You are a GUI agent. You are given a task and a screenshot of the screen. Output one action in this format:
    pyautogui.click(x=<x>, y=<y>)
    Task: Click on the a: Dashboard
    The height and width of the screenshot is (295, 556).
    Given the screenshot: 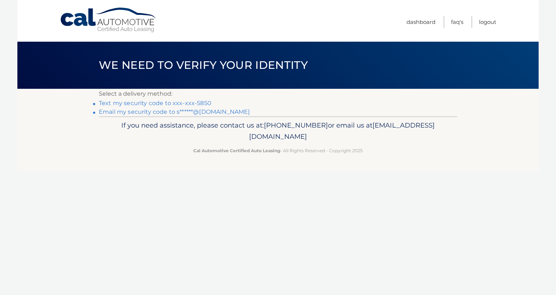 What is the action you would take?
    pyautogui.click(x=421, y=22)
    